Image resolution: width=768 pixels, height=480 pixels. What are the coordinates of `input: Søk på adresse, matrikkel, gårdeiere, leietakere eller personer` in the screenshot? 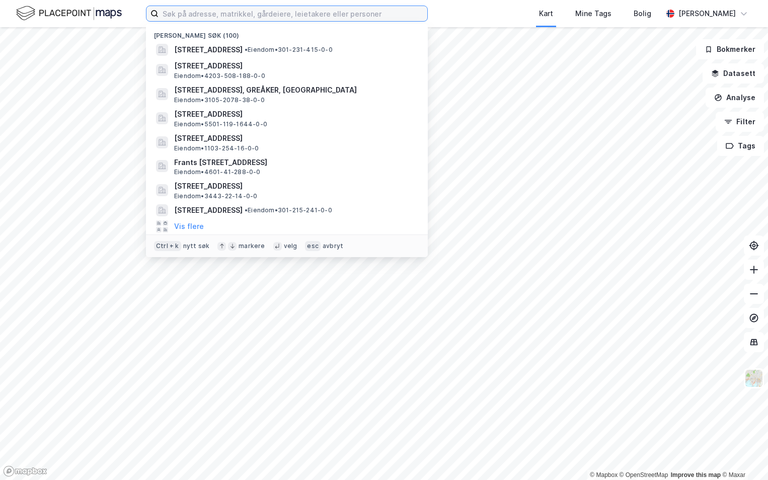 It's located at (293, 14).